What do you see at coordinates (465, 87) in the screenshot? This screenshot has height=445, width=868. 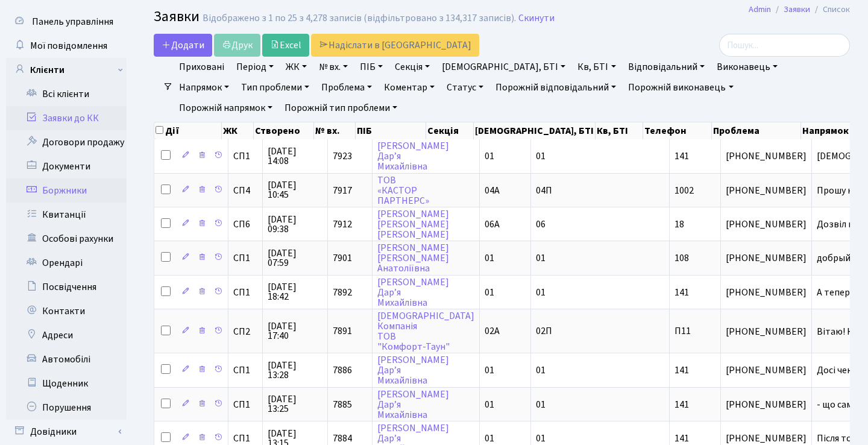 I see `a: Статус` at bounding box center [465, 87].